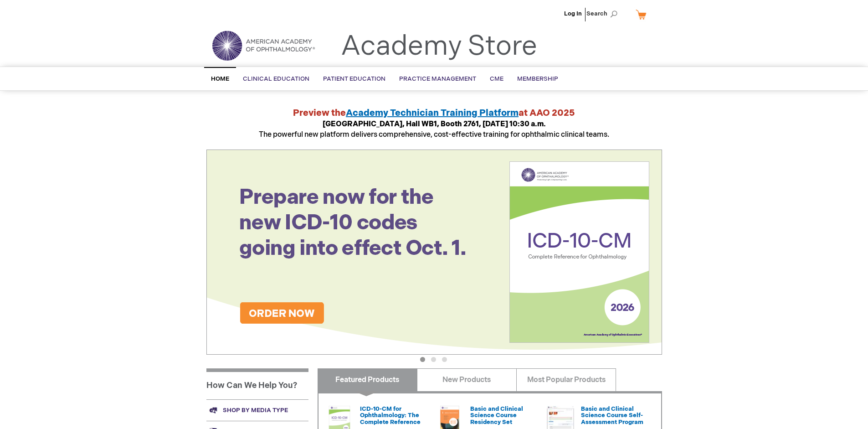  Describe the element at coordinates (354, 79) in the screenshot. I see `span: Patient Education` at that location.